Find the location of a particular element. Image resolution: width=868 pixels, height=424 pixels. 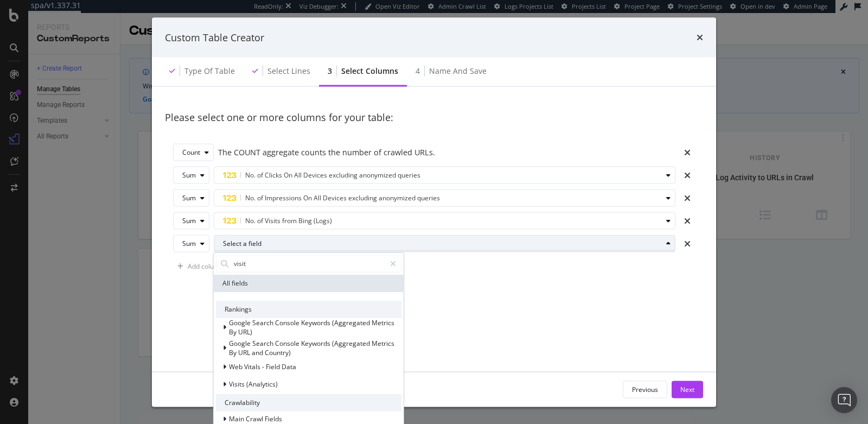

span: Google Search Console Keywords (Aggregated Metrics By URL) is located at coordinates (312, 327).